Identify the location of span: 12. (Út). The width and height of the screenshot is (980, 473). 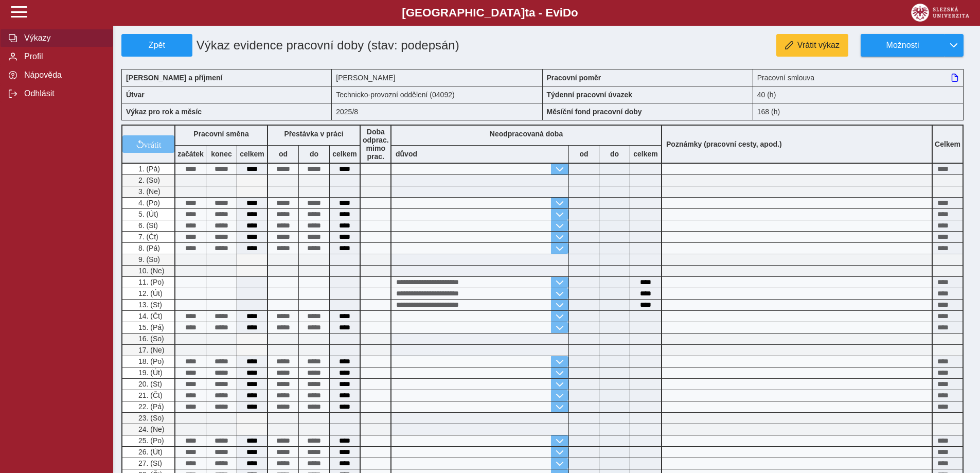
(149, 293).